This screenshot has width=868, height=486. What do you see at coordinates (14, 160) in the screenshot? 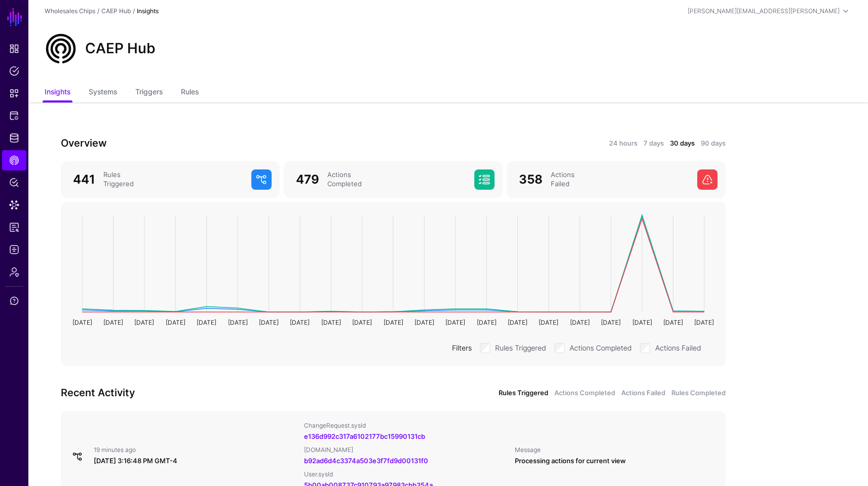
I see `span: CAEP Hub` at bounding box center [14, 160].